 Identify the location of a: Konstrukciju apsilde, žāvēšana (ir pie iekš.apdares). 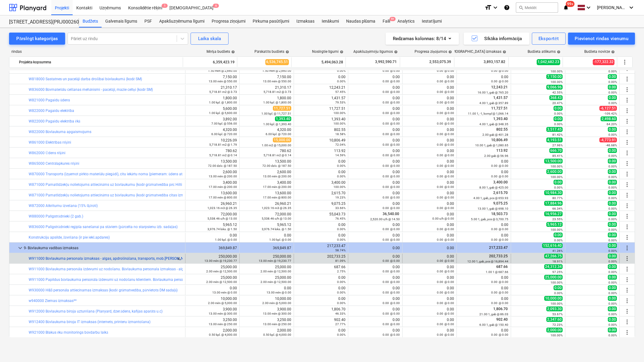
(69, 238).